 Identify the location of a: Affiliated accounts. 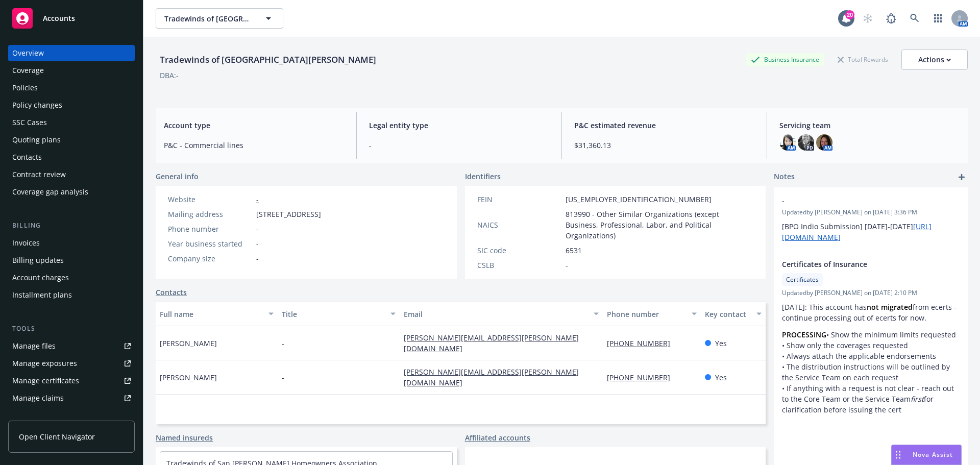
(498, 437).